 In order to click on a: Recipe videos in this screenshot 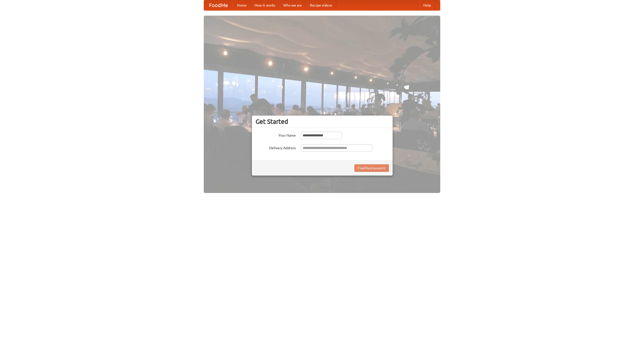, I will do `click(321, 5)`.